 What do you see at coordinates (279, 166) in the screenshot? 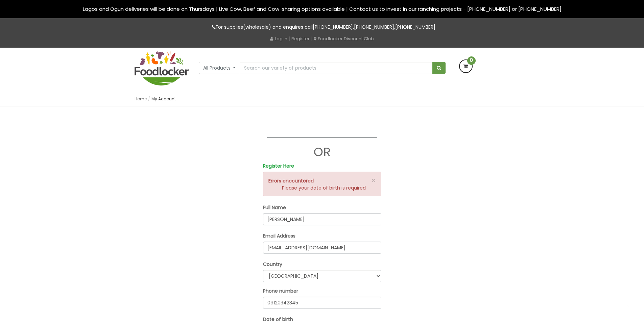
I see `label: Register Here` at bounding box center [279, 166].